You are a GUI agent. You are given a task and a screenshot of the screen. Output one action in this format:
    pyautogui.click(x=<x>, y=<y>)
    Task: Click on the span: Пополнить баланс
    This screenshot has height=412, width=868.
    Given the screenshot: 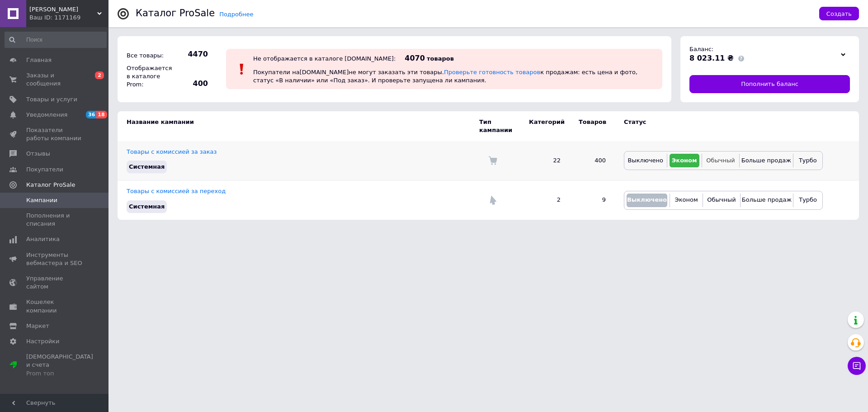 What is the action you would take?
    pyautogui.click(x=770, y=84)
    